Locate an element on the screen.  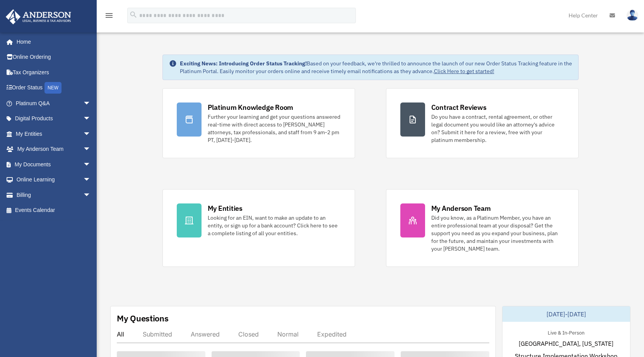
div: Did you know, as a Platinum Member, you have an entire professional team at your disposal? Get th... is located at coordinates (497, 233).